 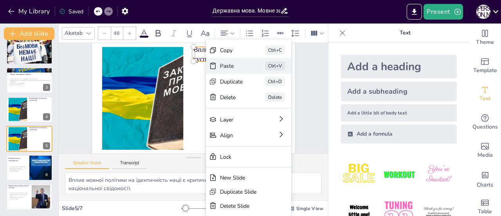 What do you see at coordinates (438, 174) in the screenshot?
I see `img: 3.jpeg` at bounding box center [438, 174].